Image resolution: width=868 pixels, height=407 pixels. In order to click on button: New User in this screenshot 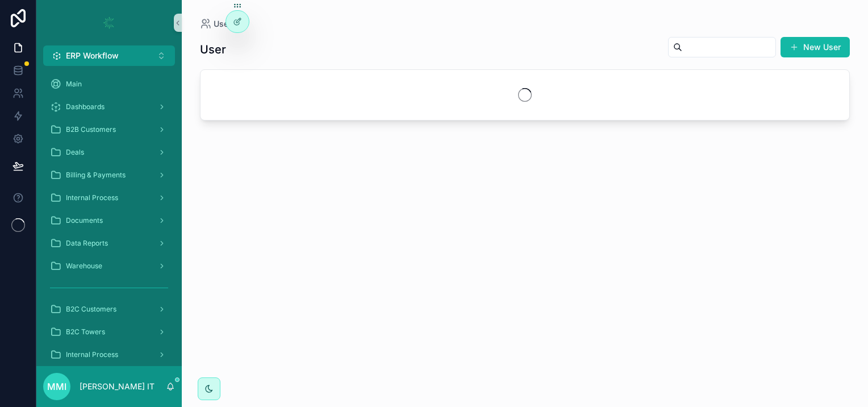, I will do `click(815, 48)`.